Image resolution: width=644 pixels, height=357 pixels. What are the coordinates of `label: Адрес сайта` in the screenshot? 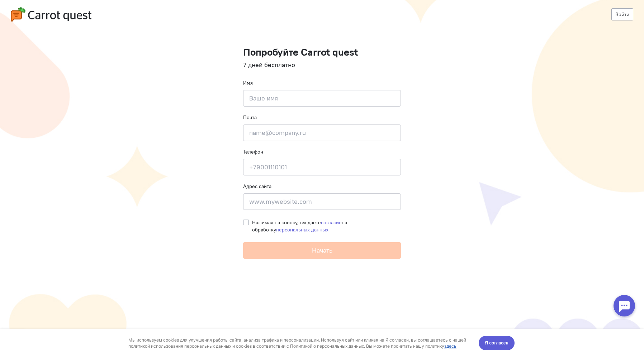 It's located at (257, 186).